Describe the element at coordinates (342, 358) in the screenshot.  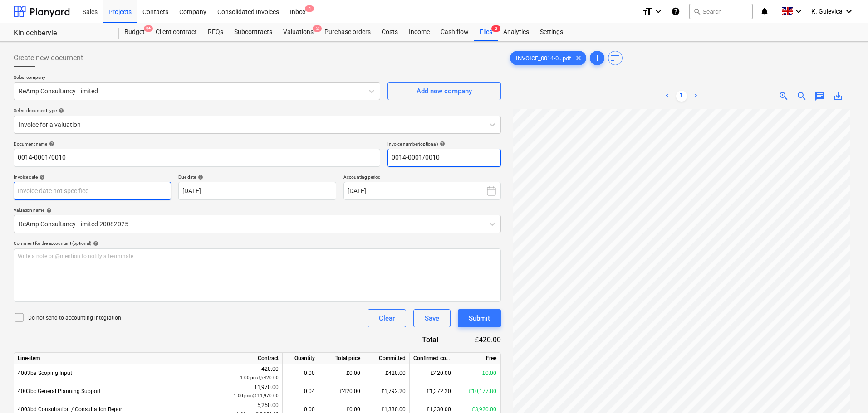
I see `div: Total price` at that location.